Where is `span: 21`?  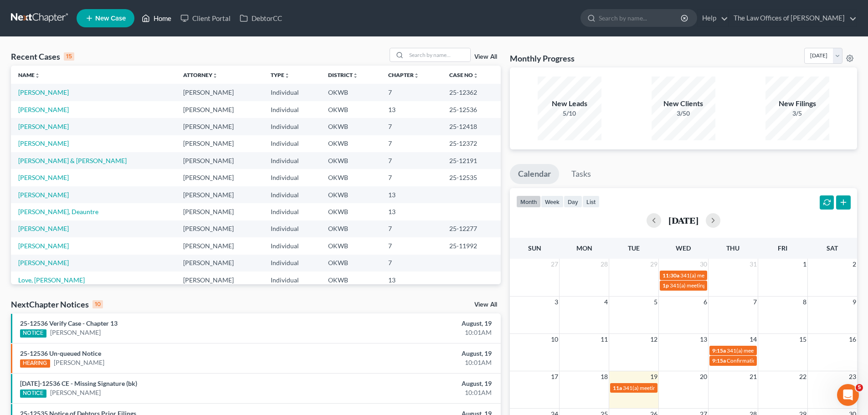
span: 21 is located at coordinates (753, 377).